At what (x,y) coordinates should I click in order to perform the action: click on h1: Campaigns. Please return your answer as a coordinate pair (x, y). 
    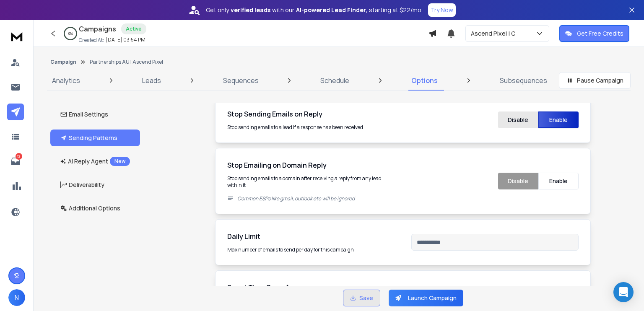
    Looking at the image, I should click on (97, 29).